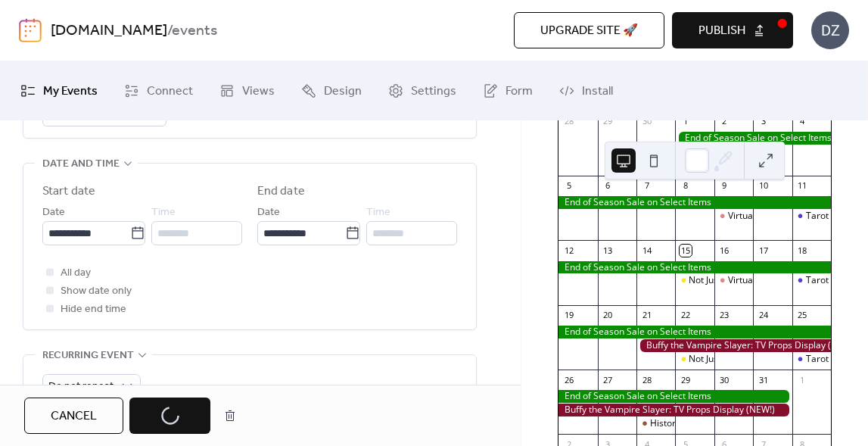 The image size is (868, 446). I want to click on div: 14, so click(646, 250).